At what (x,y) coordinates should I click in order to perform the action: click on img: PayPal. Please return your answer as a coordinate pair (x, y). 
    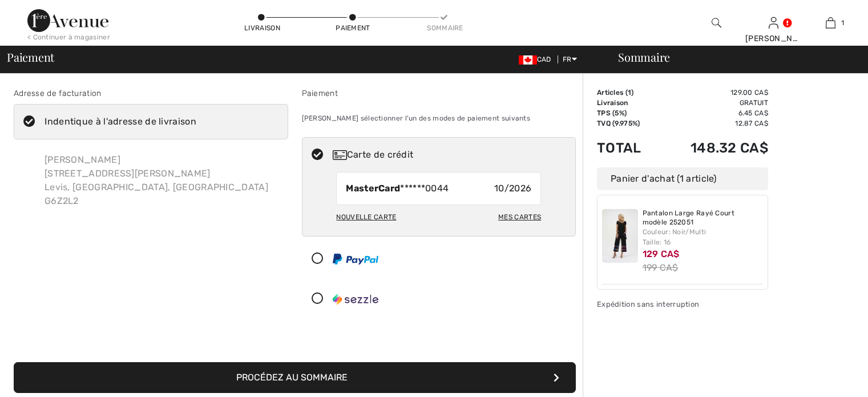
    Looking at the image, I should click on (356, 259).